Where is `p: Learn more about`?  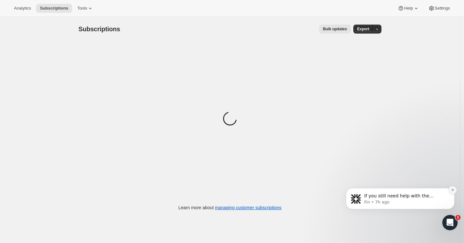 p: Learn more about is located at coordinates (230, 208).